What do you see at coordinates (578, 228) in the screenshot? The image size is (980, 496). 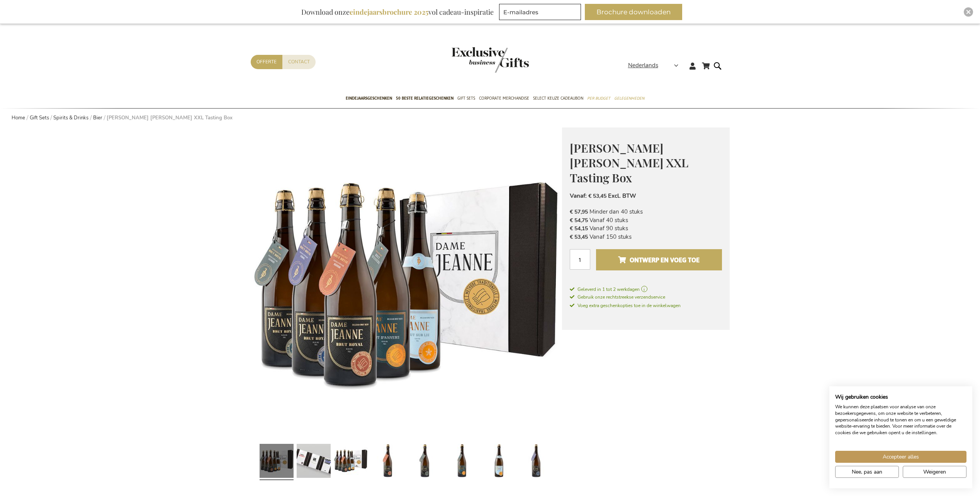 I see `span: € 54,15` at bounding box center [578, 228].